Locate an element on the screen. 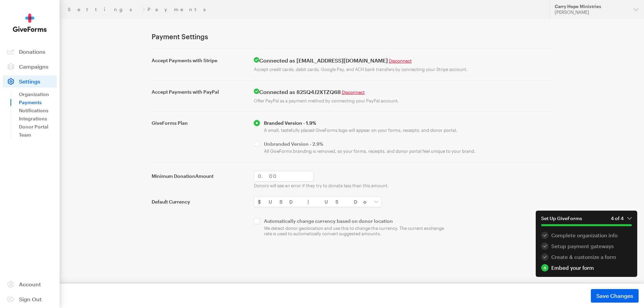  a: Payments is located at coordinates (38, 102).